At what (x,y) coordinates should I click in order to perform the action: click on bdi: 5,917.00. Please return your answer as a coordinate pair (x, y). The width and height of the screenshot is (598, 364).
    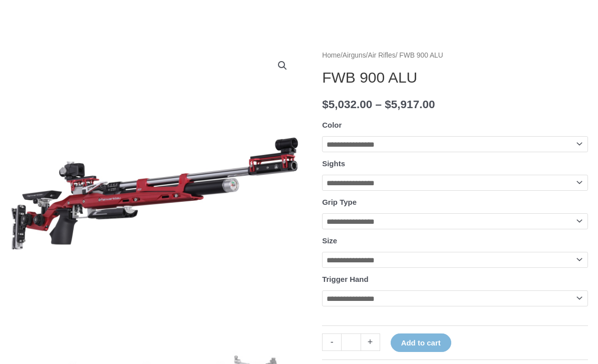
    Looking at the image, I should click on (410, 104).